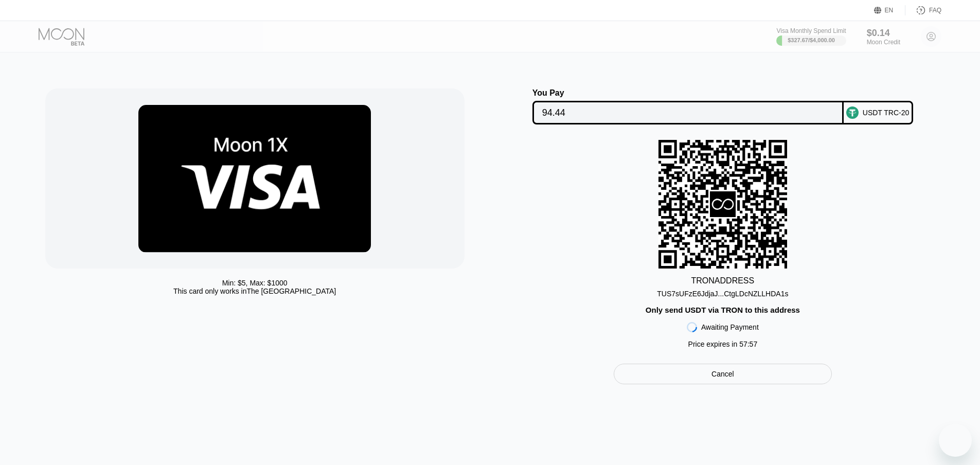  Describe the element at coordinates (730, 327) in the screenshot. I see `div: Awaiting Payment` at that location.